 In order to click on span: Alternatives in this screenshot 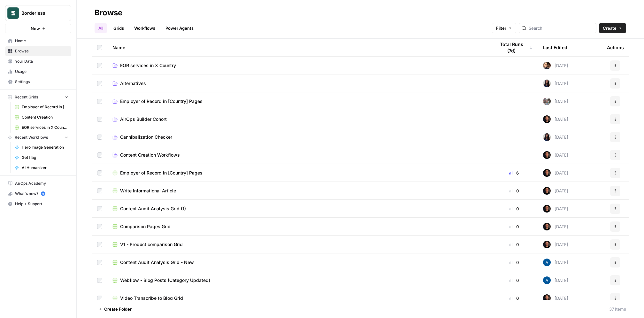, I will do `click(133, 83)`.